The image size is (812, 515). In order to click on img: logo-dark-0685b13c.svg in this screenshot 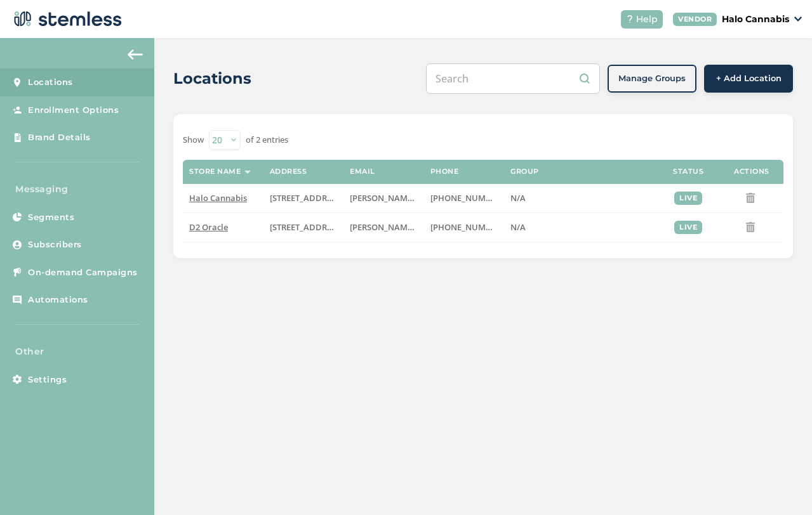, I will do `click(66, 19)`.